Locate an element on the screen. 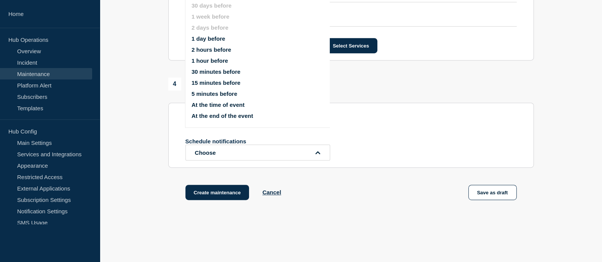 This screenshot has width=602, height=262. button: Cancel is located at coordinates (272, 192).